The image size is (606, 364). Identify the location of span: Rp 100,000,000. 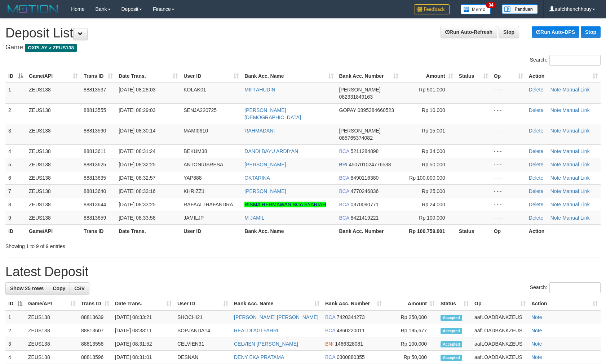
(427, 178).